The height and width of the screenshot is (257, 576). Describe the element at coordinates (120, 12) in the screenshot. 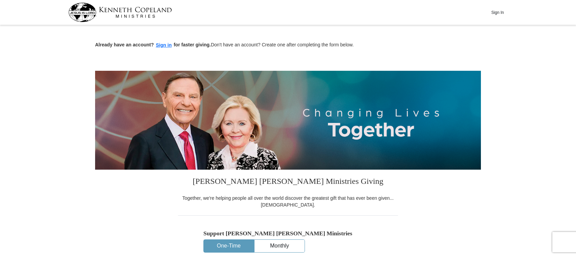

I see `img: kcm-header-logo.svg` at that location.